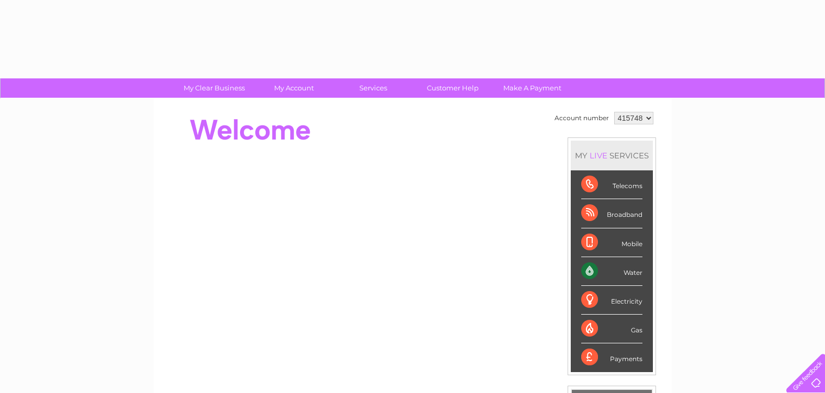  What do you see at coordinates (532, 88) in the screenshot?
I see `a: Make A Payment` at bounding box center [532, 88].